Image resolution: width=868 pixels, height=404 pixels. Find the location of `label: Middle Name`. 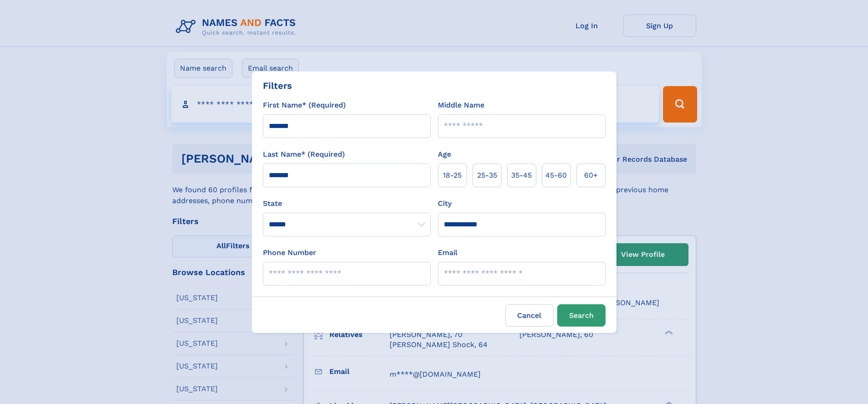

label: Middle Name is located at coordinates (461, 105).